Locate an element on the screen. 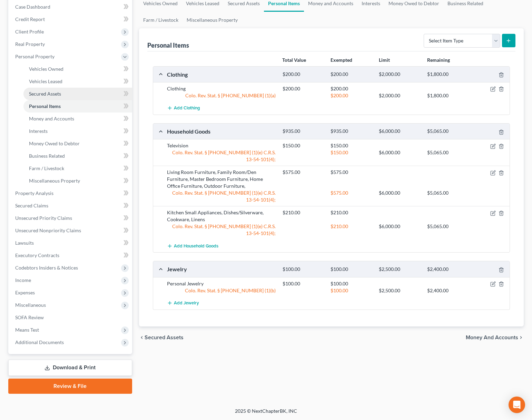 The height and width of the screenshot is (420, 532). a: Property Analysis is located at coordinates (71, 193).